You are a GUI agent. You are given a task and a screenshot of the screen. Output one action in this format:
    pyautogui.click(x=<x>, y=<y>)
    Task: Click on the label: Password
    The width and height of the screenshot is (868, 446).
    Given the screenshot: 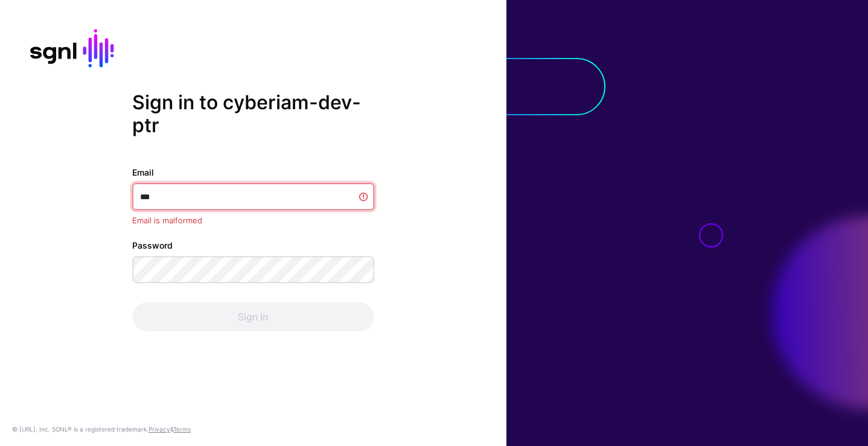 What is the action you would take?
    pyautogui.click(x=152, y=245)
    